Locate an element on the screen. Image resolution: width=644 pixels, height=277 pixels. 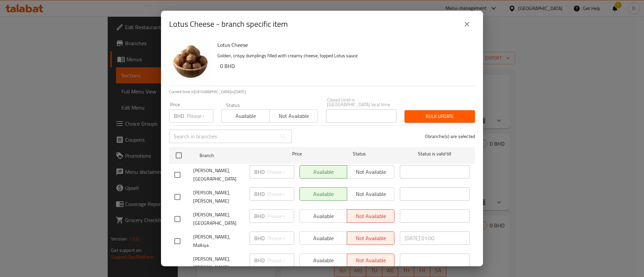
span: Status is valid till is located at coordinates (435, 154).